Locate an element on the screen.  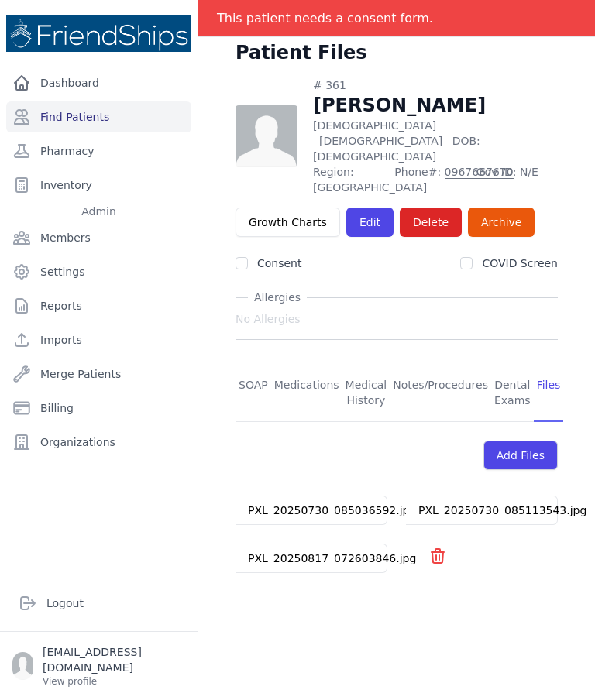
a: Members is located at coordinates (99, 238).